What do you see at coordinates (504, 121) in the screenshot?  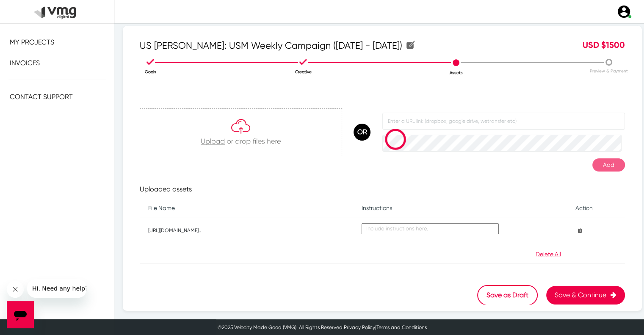 I see `input: Enter a URL link (dropbox, google drive, wetransfer etc)` at bounding box center [504, 121].